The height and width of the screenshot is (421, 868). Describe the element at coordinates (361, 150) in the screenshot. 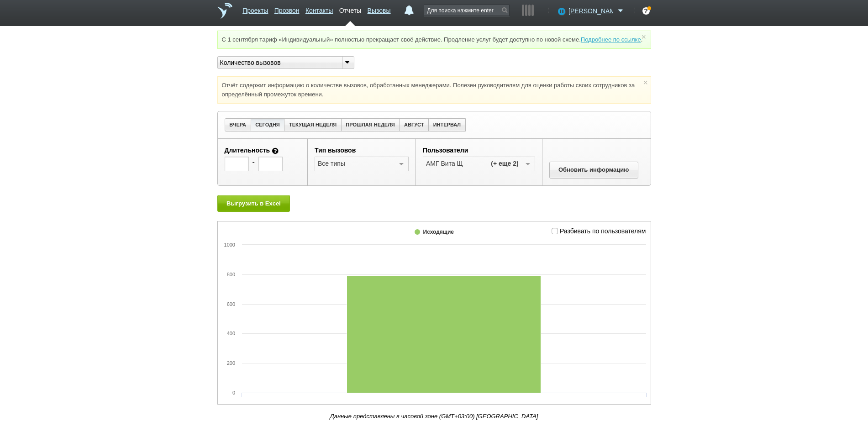

I see `label: Тип вызовов` at that location.